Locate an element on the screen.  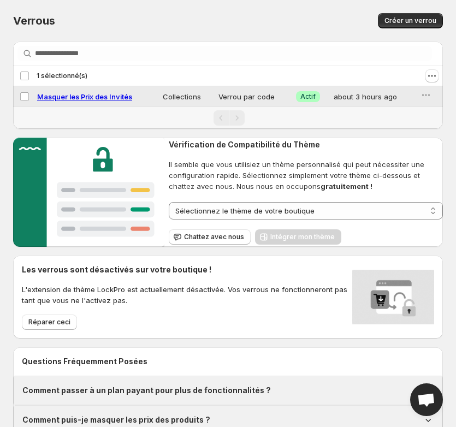
button: Chattez avec nous is located at coordinates (210, 237).